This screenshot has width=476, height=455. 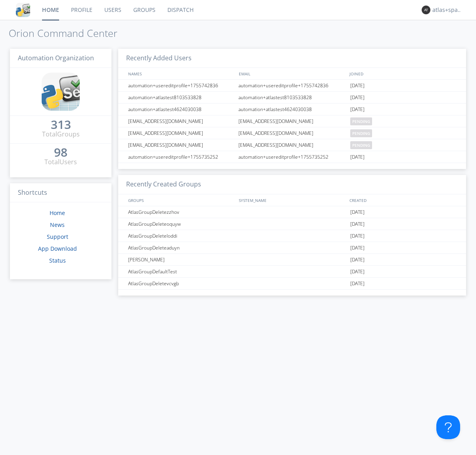 I want to click on div: EMAIL, so click(x=292, y=73).